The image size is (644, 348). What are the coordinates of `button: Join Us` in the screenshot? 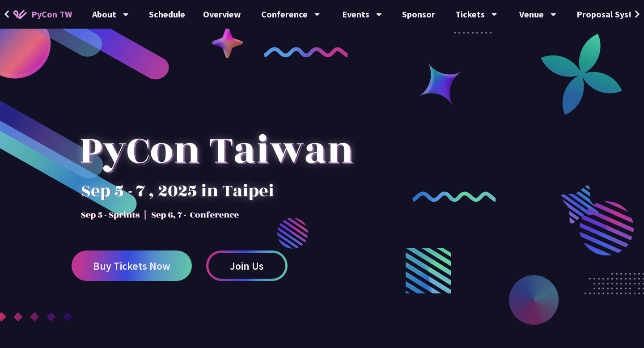 It's located at (247, 266).